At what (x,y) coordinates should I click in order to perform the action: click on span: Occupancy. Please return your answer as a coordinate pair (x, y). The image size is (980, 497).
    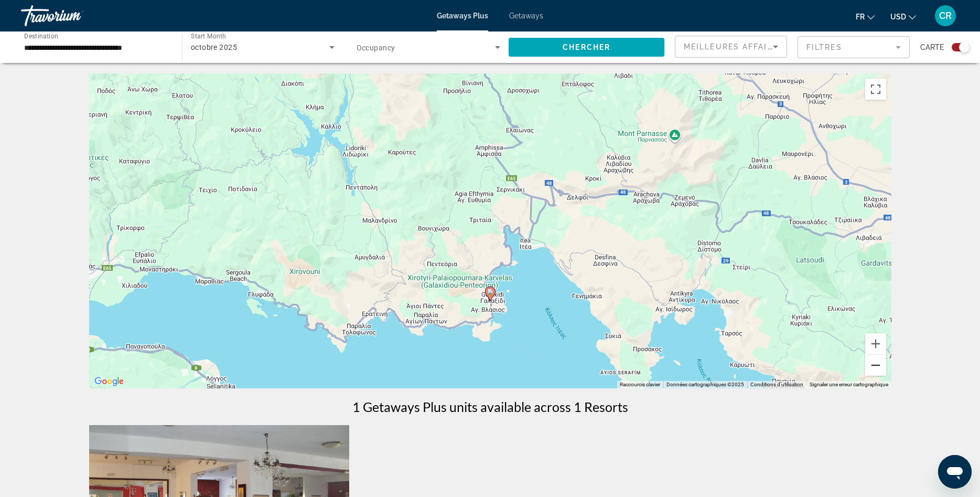
    Looking at the image, I should click on (376, 48).